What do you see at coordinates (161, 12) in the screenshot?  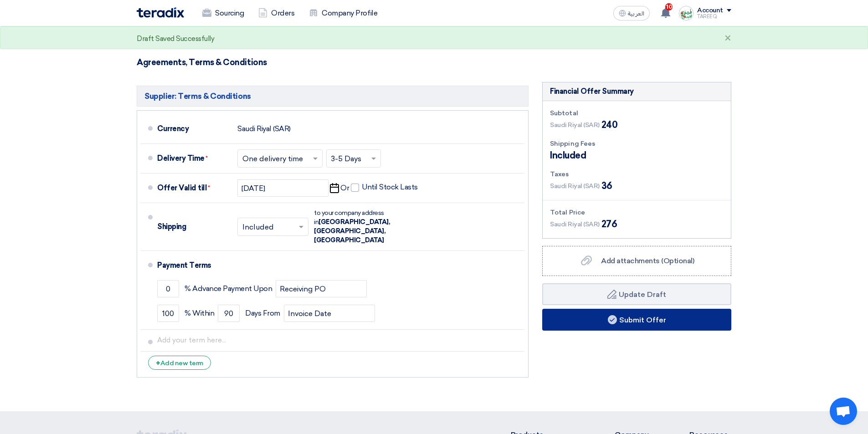 I see `img: Teradix logo` at bounding box center [161, 12].